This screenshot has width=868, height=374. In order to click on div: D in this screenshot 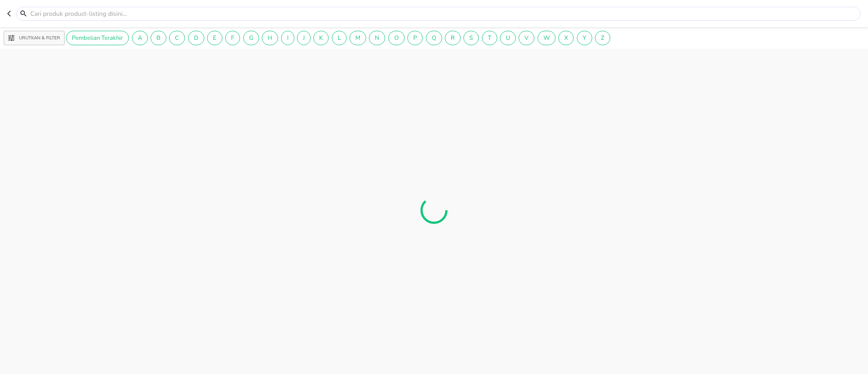, I will do `click(196, 38)`.